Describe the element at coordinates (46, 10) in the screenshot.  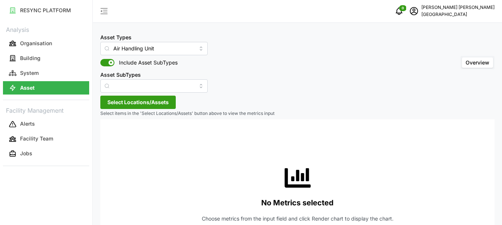
I see `button: RESYNC PLATFORM` at that location.